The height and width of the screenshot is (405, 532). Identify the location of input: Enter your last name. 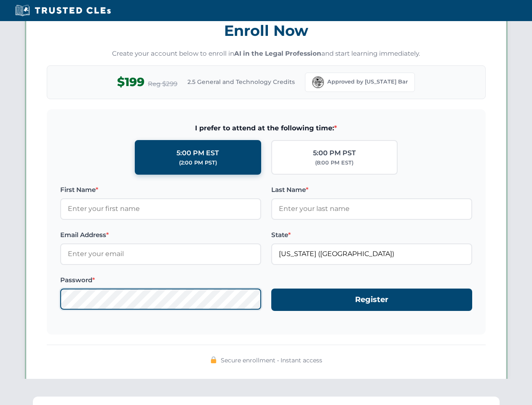
(371, 208).